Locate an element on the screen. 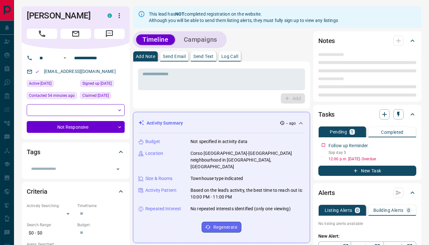 This screenshot has height=245, width=429. button: Regenerate is located at coordinates (221, 227).